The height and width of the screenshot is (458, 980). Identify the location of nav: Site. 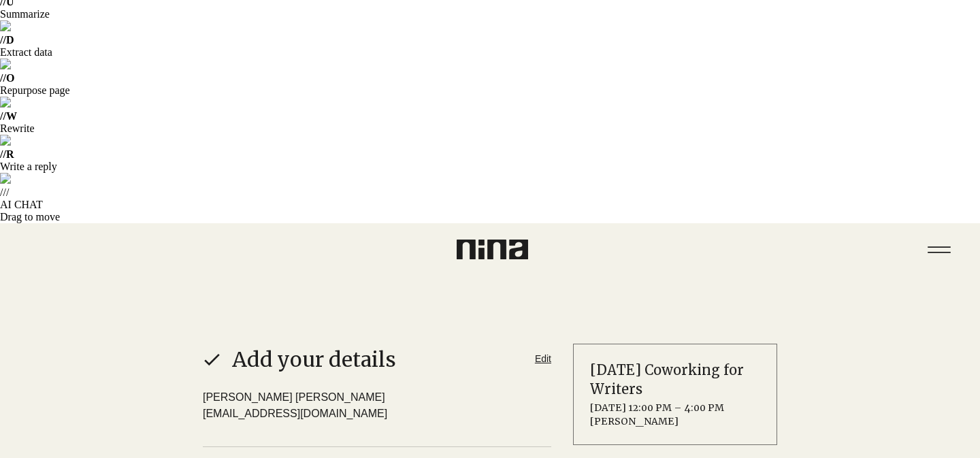
(939, 249).